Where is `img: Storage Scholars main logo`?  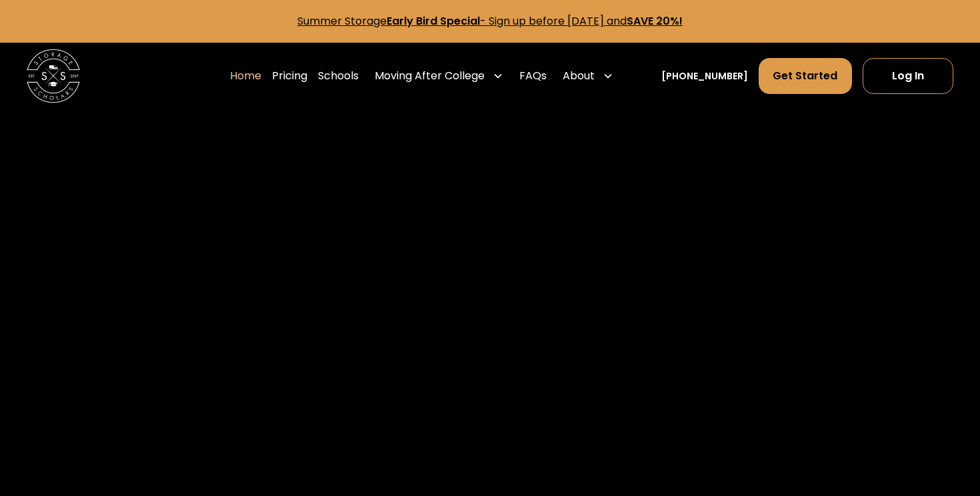
img: Storage Scholars main logo is located at coordinates (53, 76).